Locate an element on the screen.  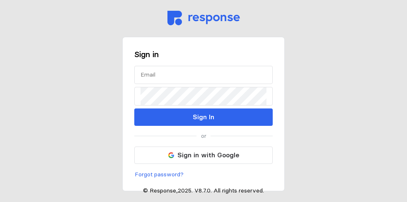
button: Forgot password? is located at coordinates (159, 175).